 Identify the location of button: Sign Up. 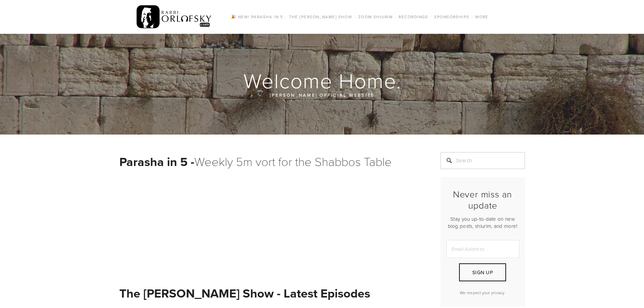
(482, 272).